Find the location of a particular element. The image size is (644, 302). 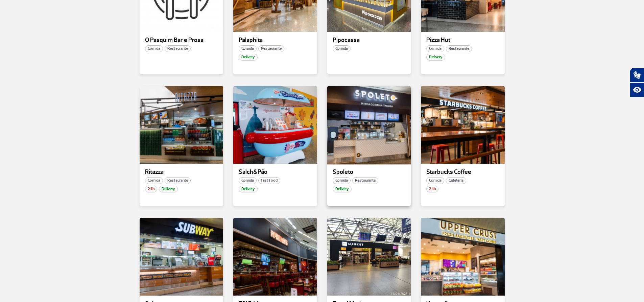

span: Fast Food is located at coordinates (269, 180).